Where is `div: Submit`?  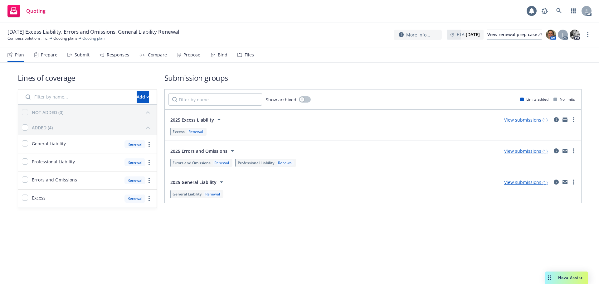
div: Submit is located at coordinates (82, 55).